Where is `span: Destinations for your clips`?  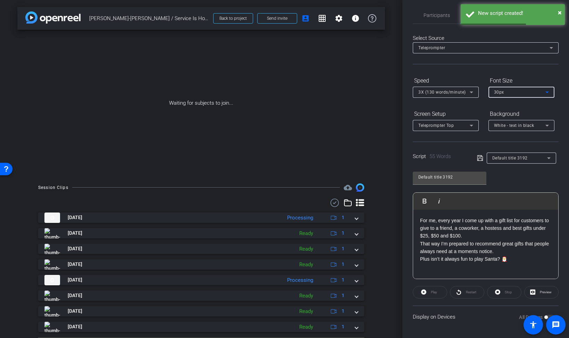 span: Destinations for your clips is located at coordinates (348, 188).